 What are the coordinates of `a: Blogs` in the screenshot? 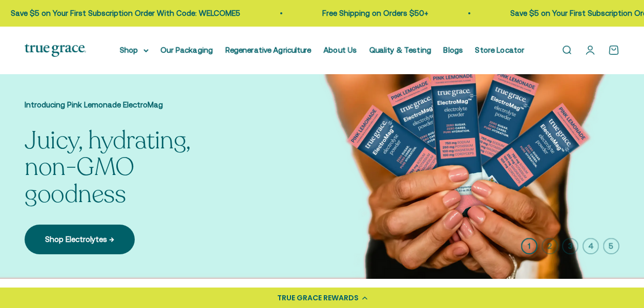 It's located at (453, 50).